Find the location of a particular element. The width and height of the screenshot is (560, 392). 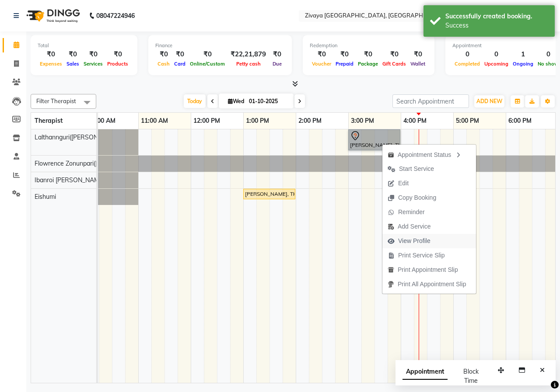

button: Close is located at coordinates (542, 370).